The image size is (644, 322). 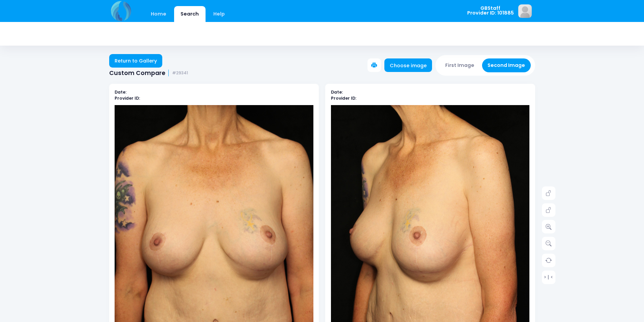 I want to click on a: Search, so click(x=190, y=14).